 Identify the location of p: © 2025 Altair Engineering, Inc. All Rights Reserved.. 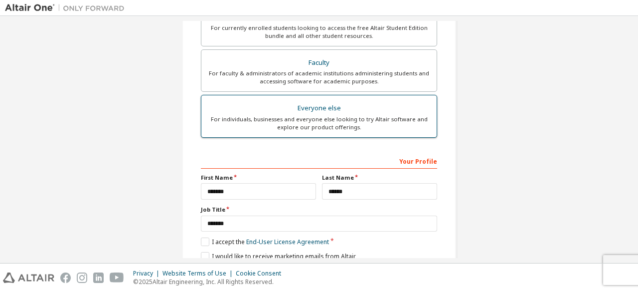
(210, 281).